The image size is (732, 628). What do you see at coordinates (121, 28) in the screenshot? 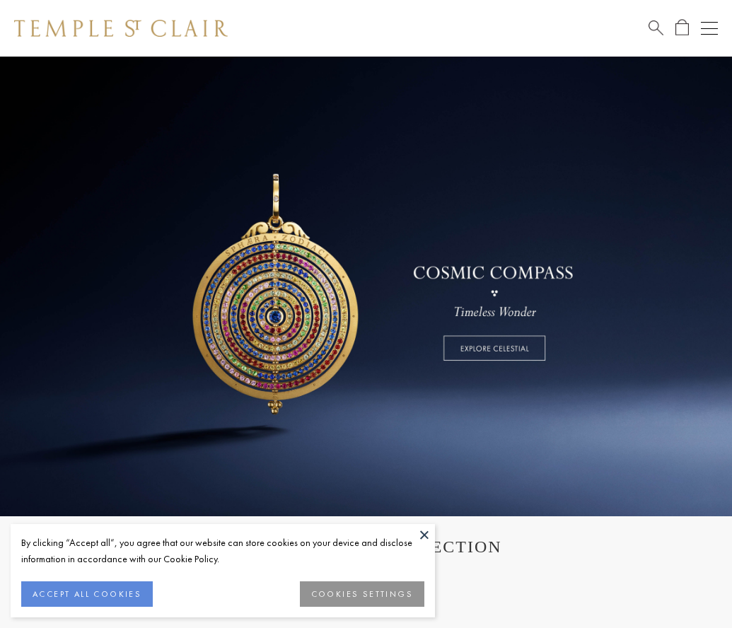
I see `img: Temple St. Clair` at bounding box center [121, 28].